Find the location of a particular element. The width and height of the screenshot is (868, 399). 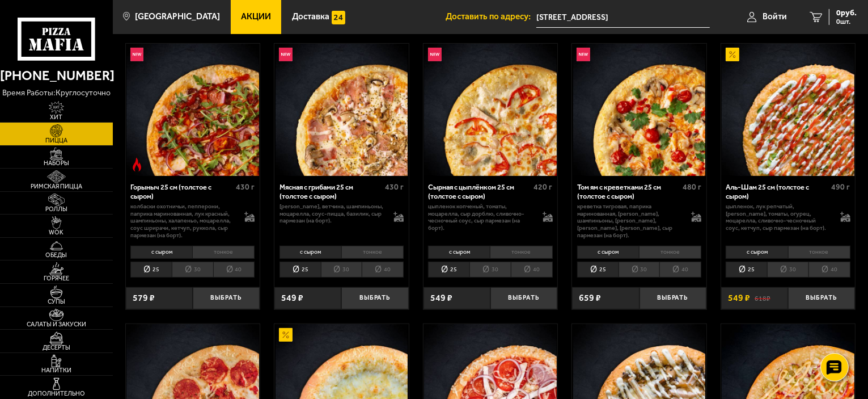

img: Аль-Шам 25 см (толстое с сыром) is located at coordinates (788, 110).